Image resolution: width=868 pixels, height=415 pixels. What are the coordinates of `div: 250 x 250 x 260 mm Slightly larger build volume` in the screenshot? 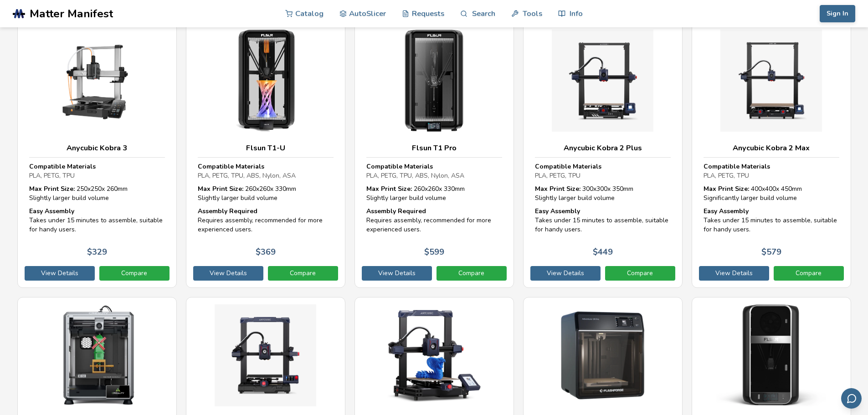 It's located at (97, 193).